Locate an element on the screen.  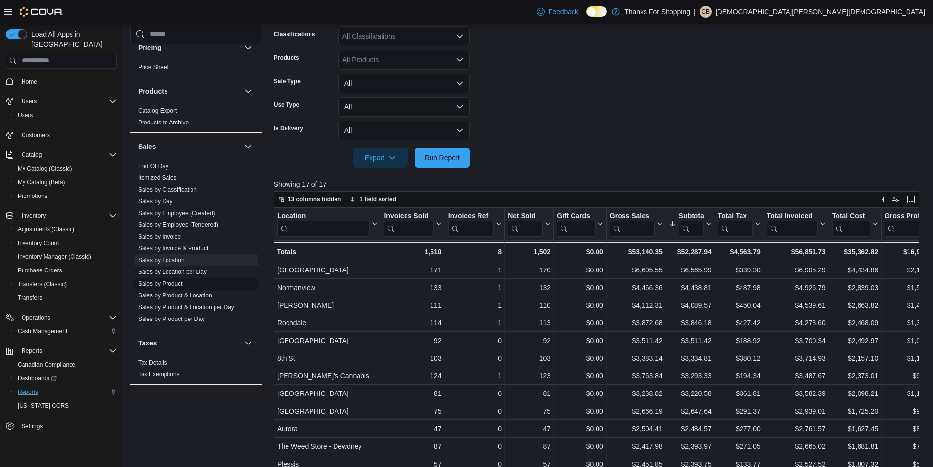
div: 133 is located at coordinates (412, 287).